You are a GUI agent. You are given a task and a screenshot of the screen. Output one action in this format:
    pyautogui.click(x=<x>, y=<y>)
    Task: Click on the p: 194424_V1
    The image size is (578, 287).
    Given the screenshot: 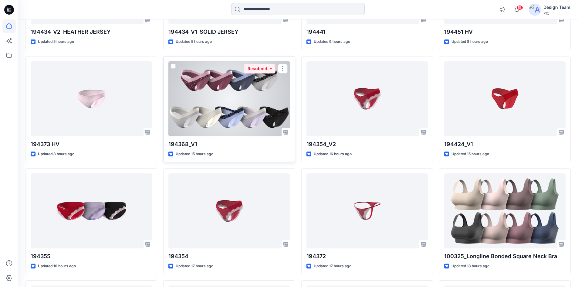 What is the action you would take?
    pyautogui.click(x=505, y=144)
    